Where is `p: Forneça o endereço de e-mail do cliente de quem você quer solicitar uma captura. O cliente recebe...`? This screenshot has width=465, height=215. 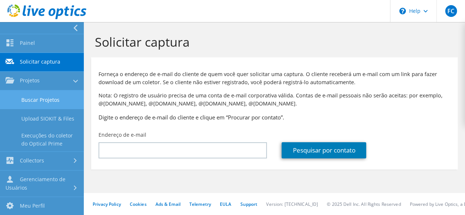
p: Forneça o endereço de e-mail do cliente de quem você quer solicitar uma captura. O cliente recebe... is located at coordinates (274, 78).